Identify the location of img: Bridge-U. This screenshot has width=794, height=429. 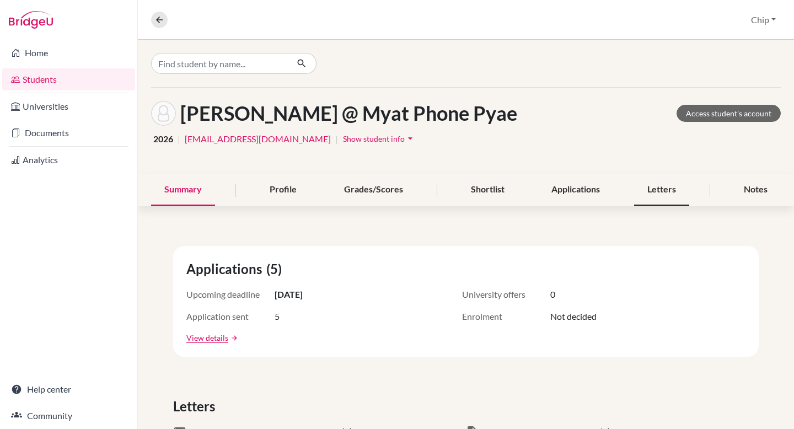
(31, 20).